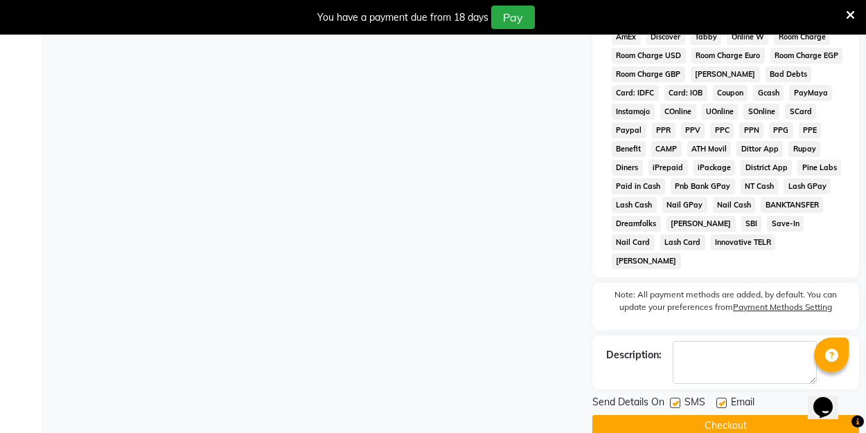 Image resolution: width=866 pixels, height=433 pixels. Describe the element at coordinates (807, 186) in the screenshot. I see `span: Lash GPay` at that location.